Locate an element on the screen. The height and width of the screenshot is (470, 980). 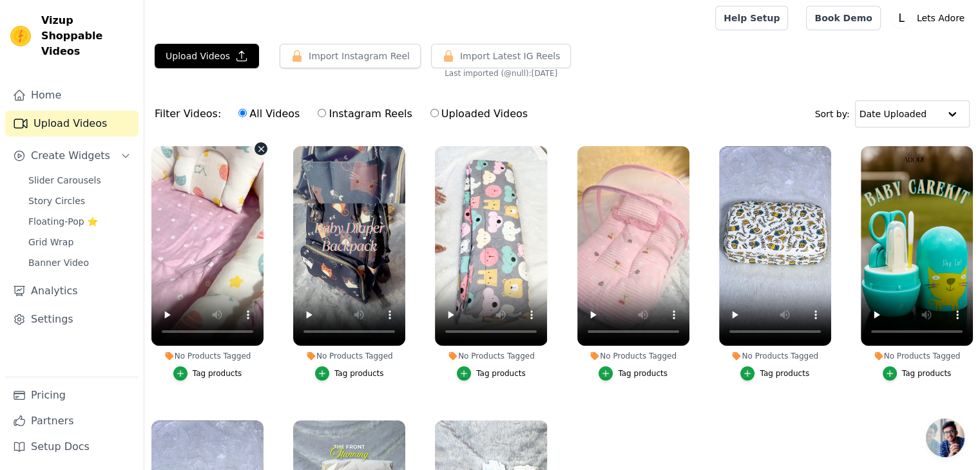
input: All Videos is located at coordinates (242, 113).